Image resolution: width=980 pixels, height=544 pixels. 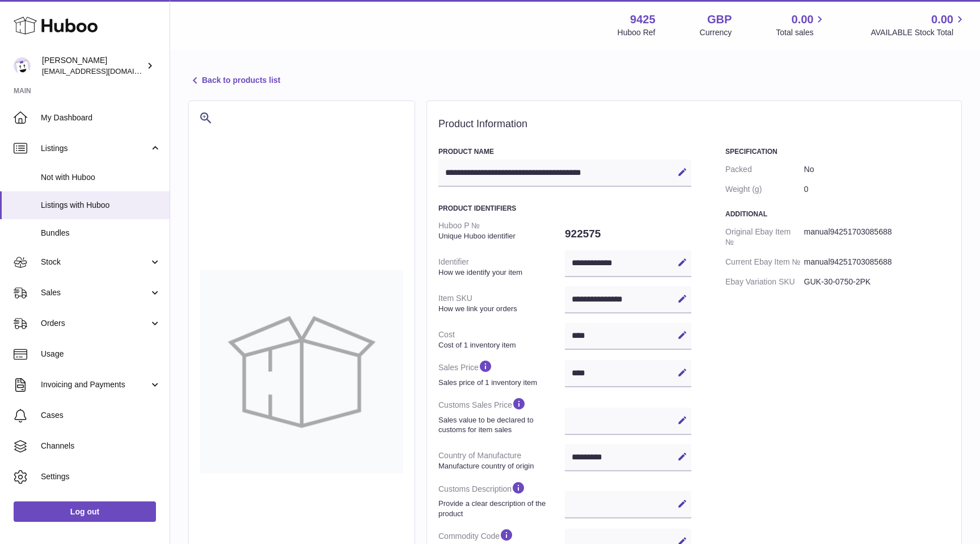 What do you see at coordinates (502, 373) in the screenshot?
I see `dt: Sales Price` at bounding box center [502, 373].